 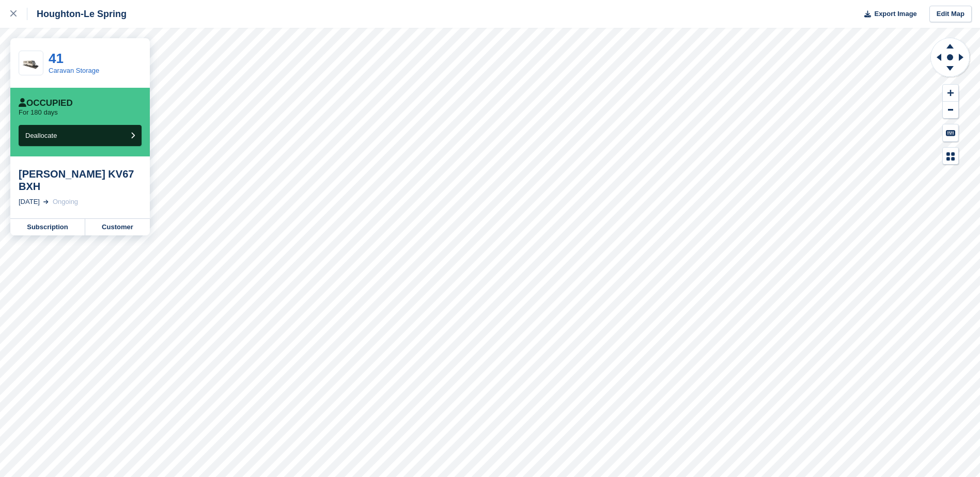 What do you see at coordinates (77, 14) in the screenshot?
I see `div: Houghton-Le Spring` at bounding box center [77, 14].